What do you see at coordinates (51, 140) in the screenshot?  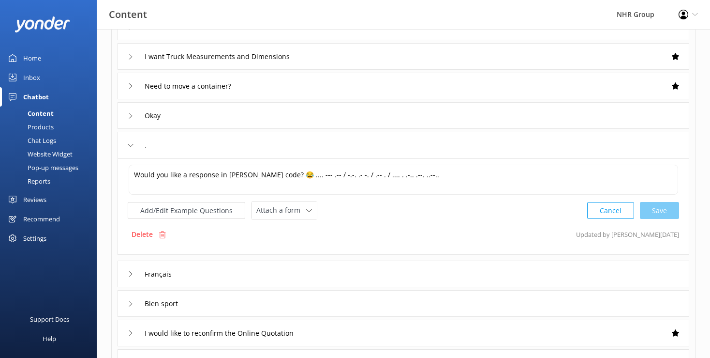 I see `a: Chat Logs` at bounding box center [51, 140].